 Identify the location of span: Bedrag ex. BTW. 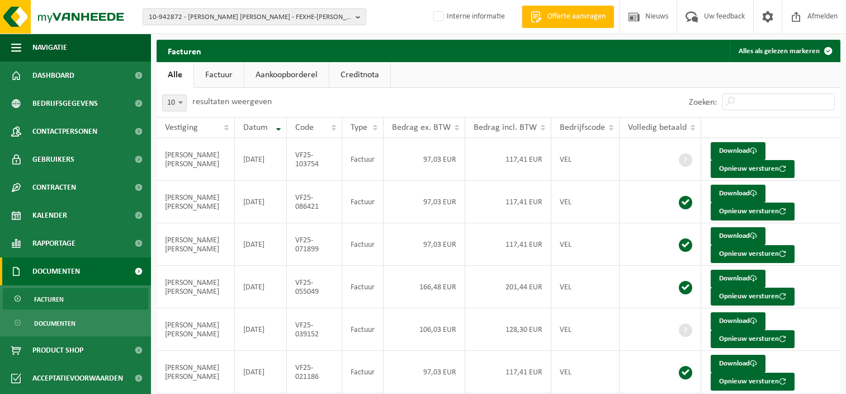
(421, 127).